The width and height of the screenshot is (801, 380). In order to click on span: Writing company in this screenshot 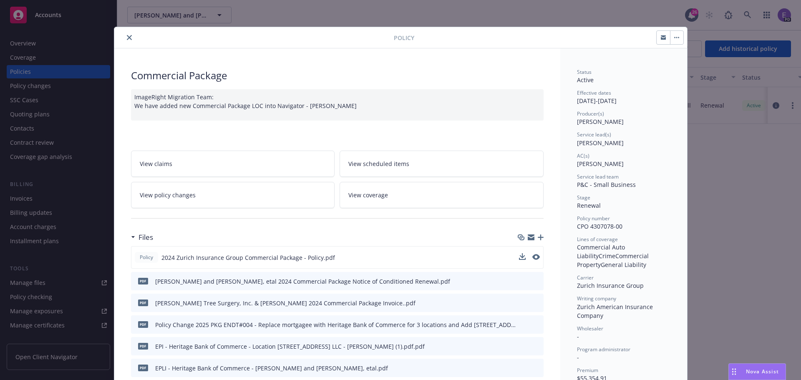, I will do `click(596, 298)`.